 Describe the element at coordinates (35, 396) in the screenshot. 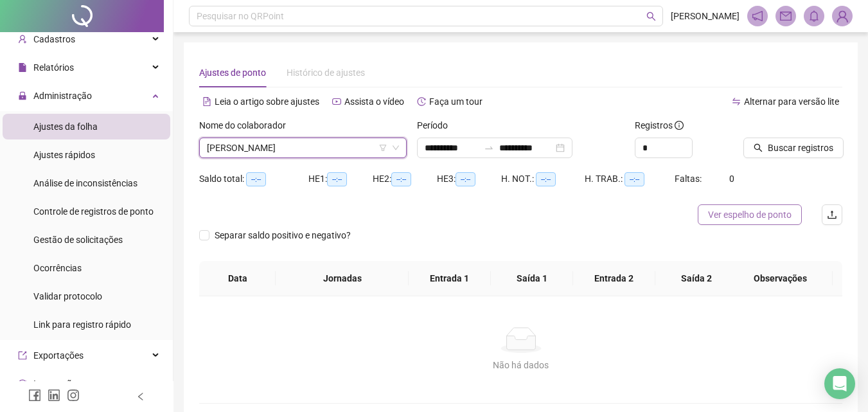

I see `span: facebook` at that location.